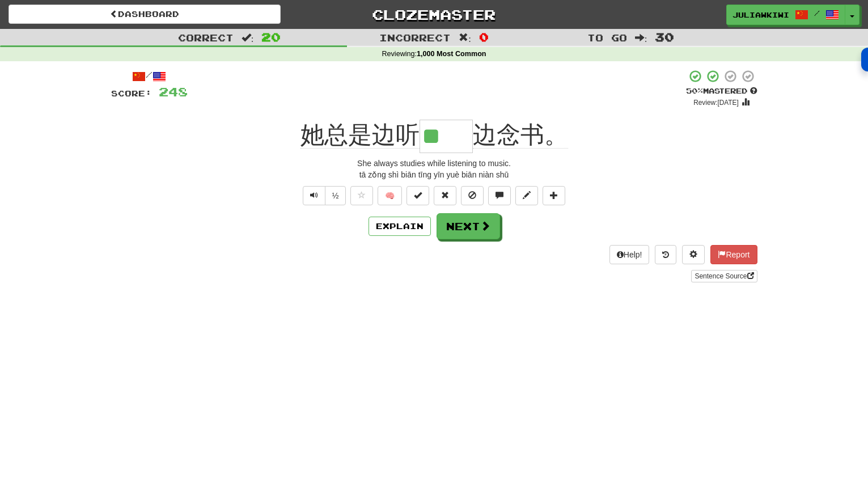 The height and width of the screenshot is (503, 868). What do you see at coordinates (526, 196) in the screenshot?
I see `button: Edit sentence (alt+d)` at bounding box center [526, 196].